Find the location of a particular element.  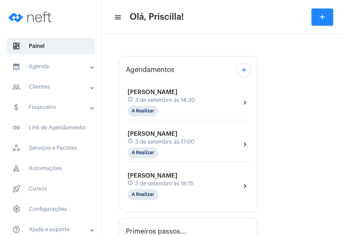

span: Painel is located at coordinates (50, 46).